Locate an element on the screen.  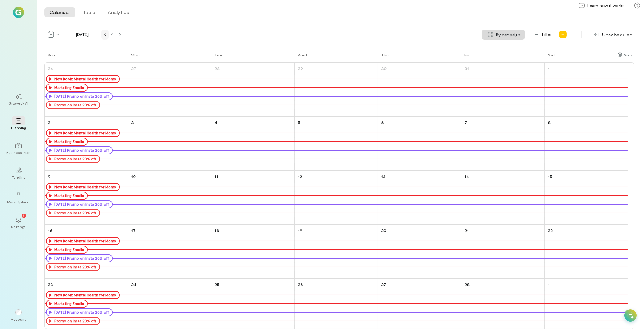
a: Funding is located at coordinates (19, 174).